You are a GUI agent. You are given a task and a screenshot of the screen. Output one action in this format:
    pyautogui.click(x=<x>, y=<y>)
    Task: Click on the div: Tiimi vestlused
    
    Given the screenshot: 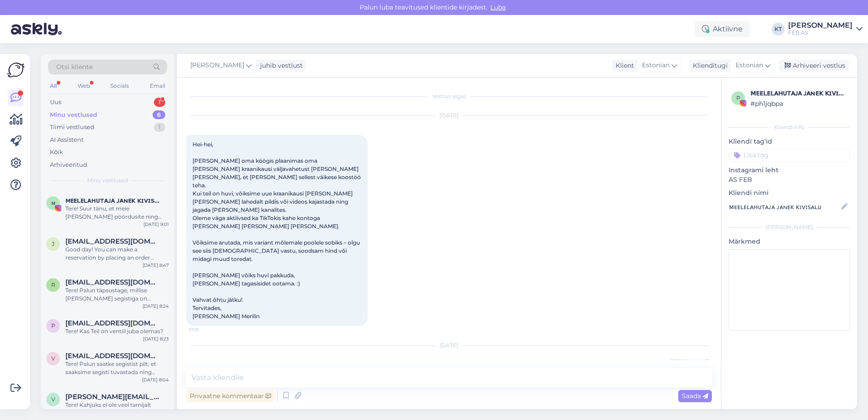 What is the action you would take?
    pyautogui.click(x=72, y=127)
    